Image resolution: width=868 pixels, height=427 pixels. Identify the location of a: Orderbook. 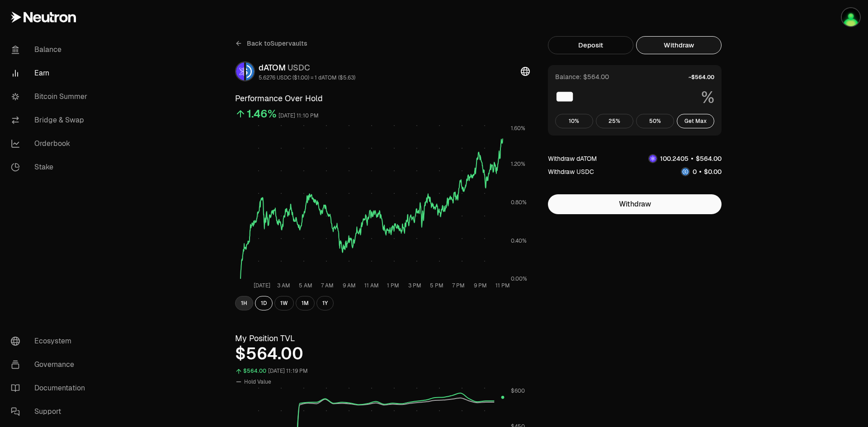
(50, 144).